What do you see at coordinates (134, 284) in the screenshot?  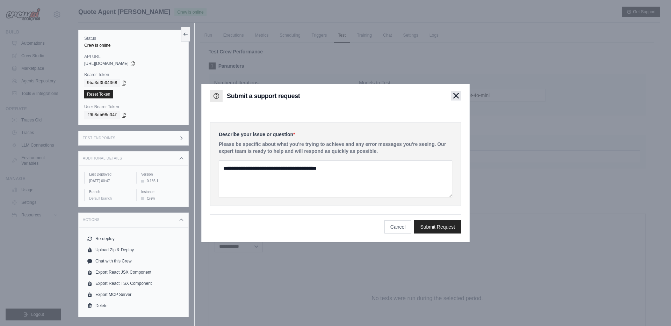 I see `a: Export React TSX Component` at bounding box center [134, 284].